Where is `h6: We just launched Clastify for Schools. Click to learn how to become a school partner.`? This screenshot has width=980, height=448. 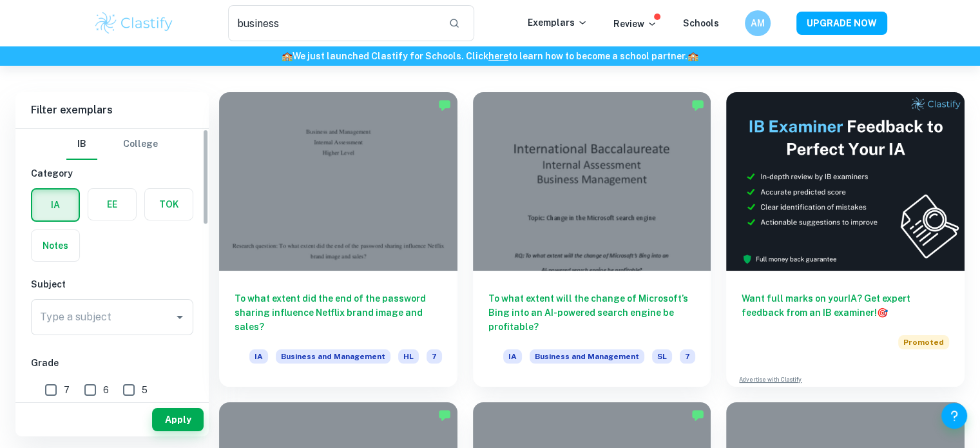
h6: We just launched Clastify for Schools. Click to learn how to become a school partner. is located at coordinates (490, 56).